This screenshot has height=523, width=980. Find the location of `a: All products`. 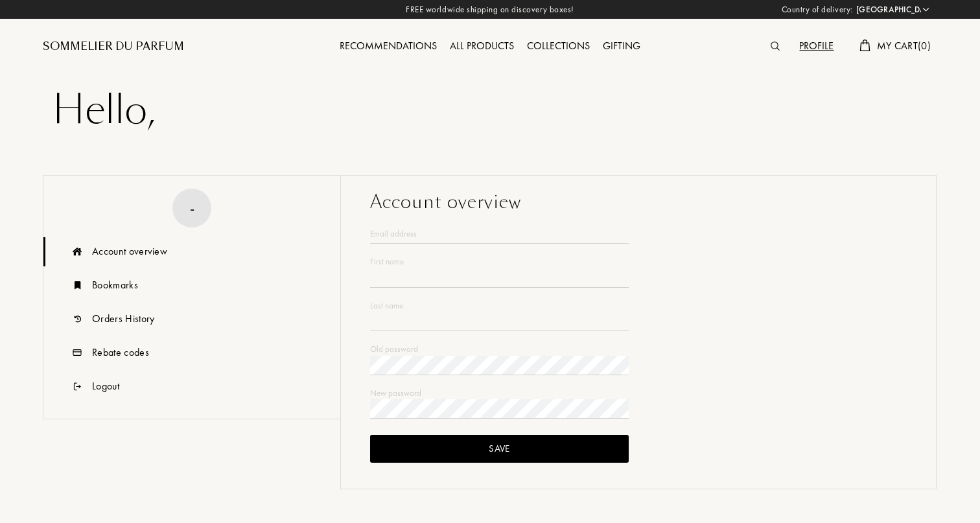

a: All products is located at coordinates (482, 46).